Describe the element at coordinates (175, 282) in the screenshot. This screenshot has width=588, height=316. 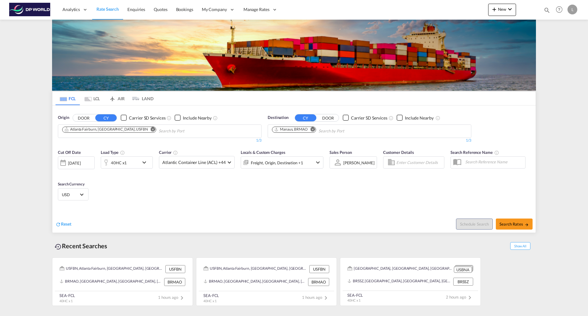
I see `div: BRMAO` at that location.